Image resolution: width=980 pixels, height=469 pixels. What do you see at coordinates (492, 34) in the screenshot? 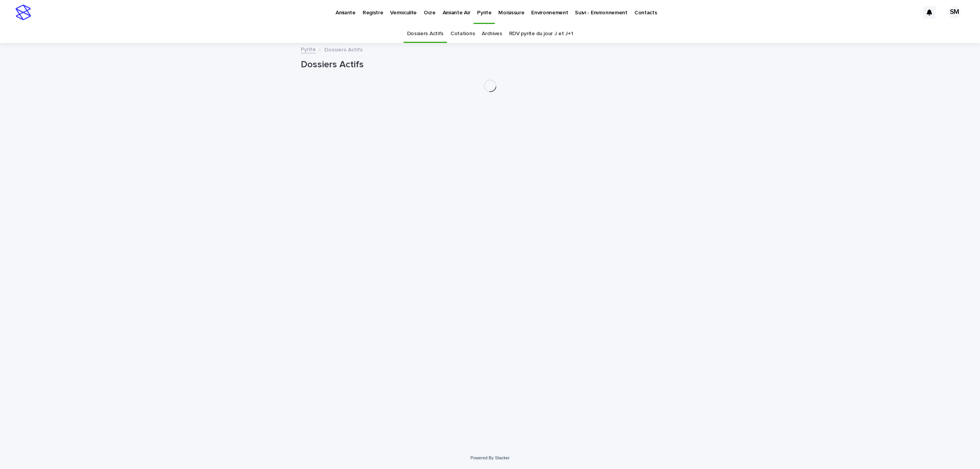
I see `a: Archives` at bounding box center [492, 34].